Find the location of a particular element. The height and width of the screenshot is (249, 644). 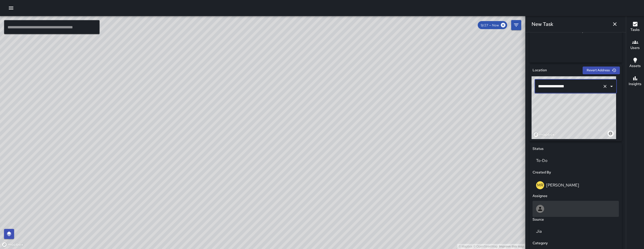

h6: Source is located at coordinates (538, 220).